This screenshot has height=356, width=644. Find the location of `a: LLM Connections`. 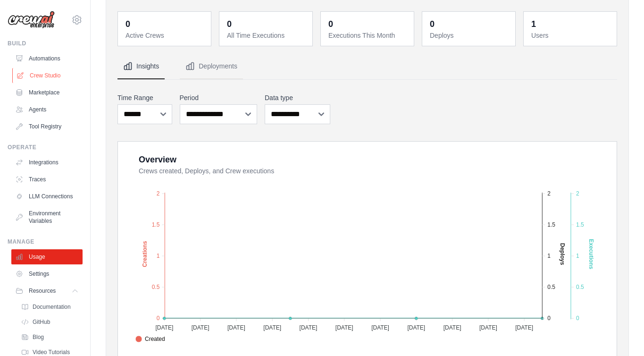

a: LLM Connections is located at coordinates (47, 196).